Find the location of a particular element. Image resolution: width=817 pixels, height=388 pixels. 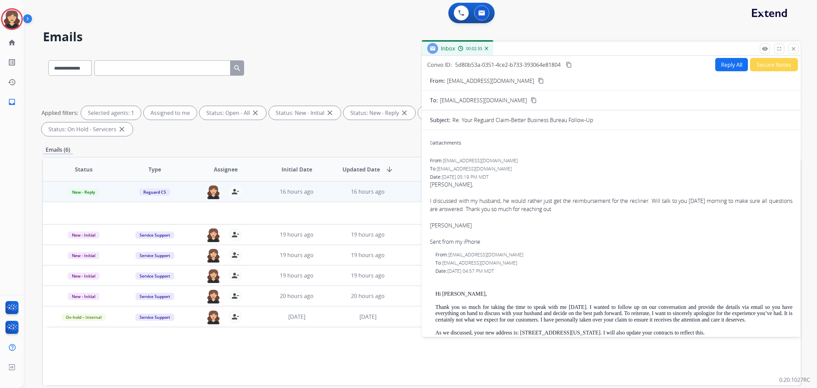

span: On-hold – Internal is located at coordinates (83, 317).